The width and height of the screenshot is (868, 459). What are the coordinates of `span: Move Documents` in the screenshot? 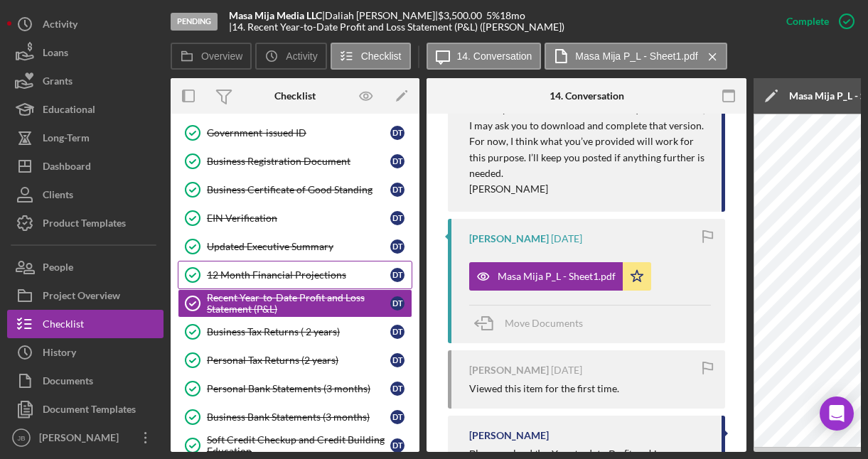 It's located at (543, 323).